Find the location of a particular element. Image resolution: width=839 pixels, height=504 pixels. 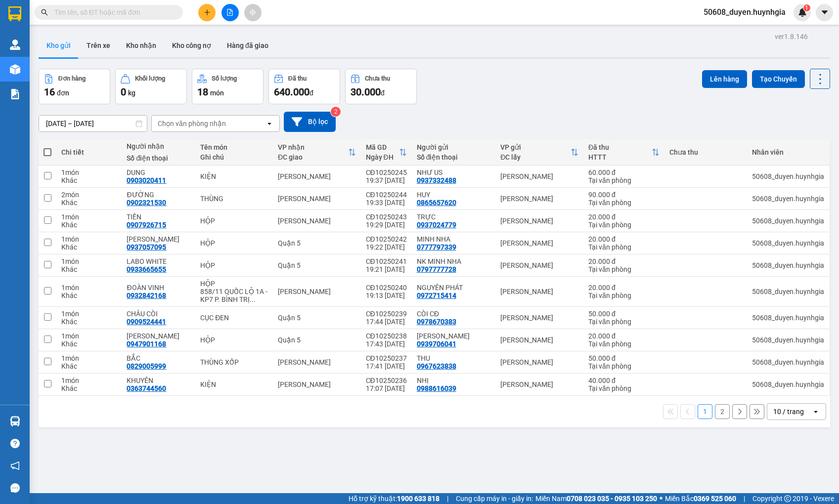

div: 0937332488 is located at coordinates (437, 181).